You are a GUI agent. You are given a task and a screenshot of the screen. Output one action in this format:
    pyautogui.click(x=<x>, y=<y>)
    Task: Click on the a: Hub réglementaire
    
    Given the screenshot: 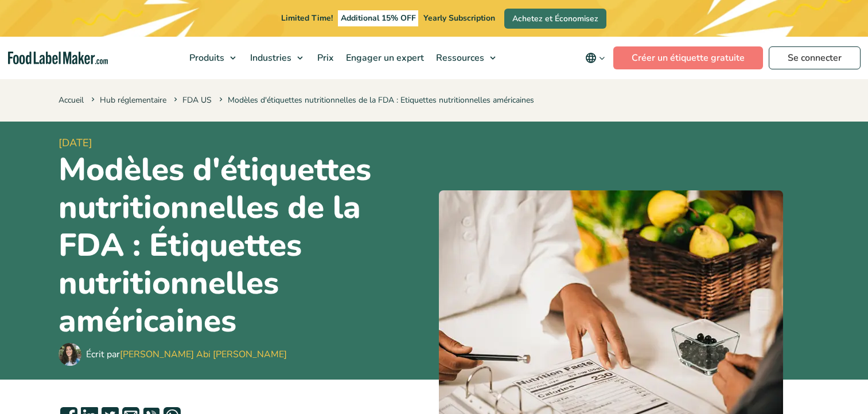 What is the action you would take?
    pyautogui.click(x=133, y=100)
    